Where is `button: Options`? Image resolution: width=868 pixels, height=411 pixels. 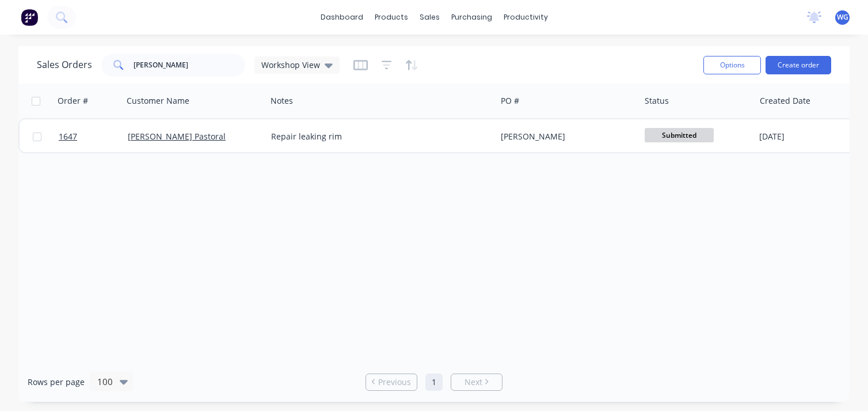
button: Options is located at coordinates (733, 65).